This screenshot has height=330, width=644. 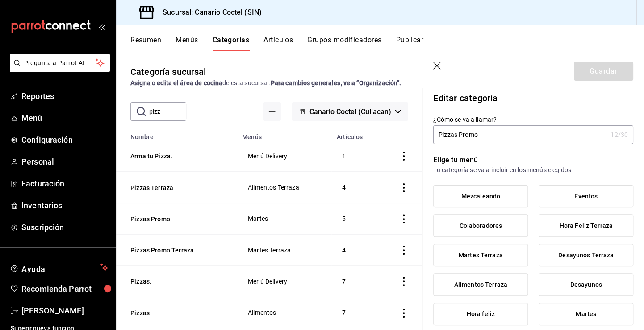 What do you see at coordinates (350, 112) in the screenshot?
I see `span: Canario Coctel (Culiacan)` at bounding box center [350, 112].